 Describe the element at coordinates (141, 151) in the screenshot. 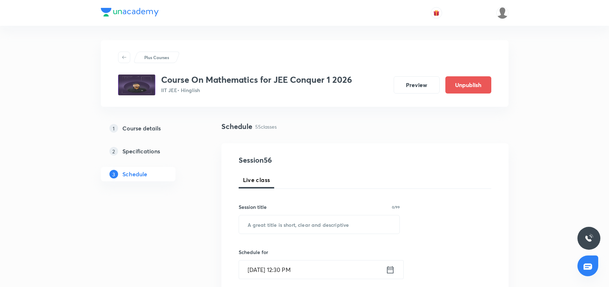

I see `h5: Specifications` at that location.